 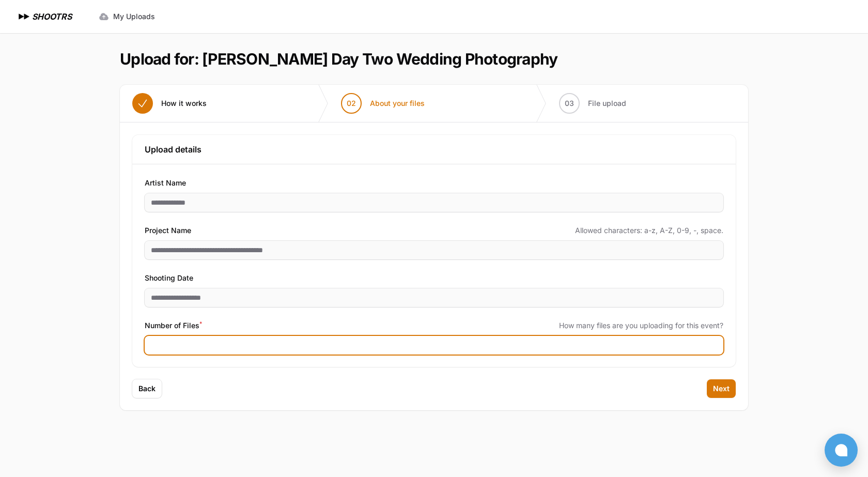 What do you see at coordinates (383, 103) in the screenshot?
I see `button: 02 About your files` at bounding box center [383, 103].